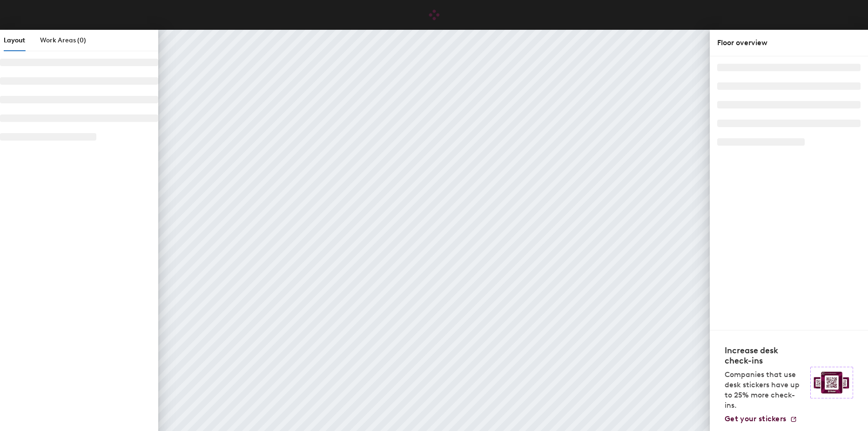 Image resolution: width=868 pixels, height=431 pixels. Describe the element at coordinates (14, 40) in the screenshot. I see `span: Layout` at that location.